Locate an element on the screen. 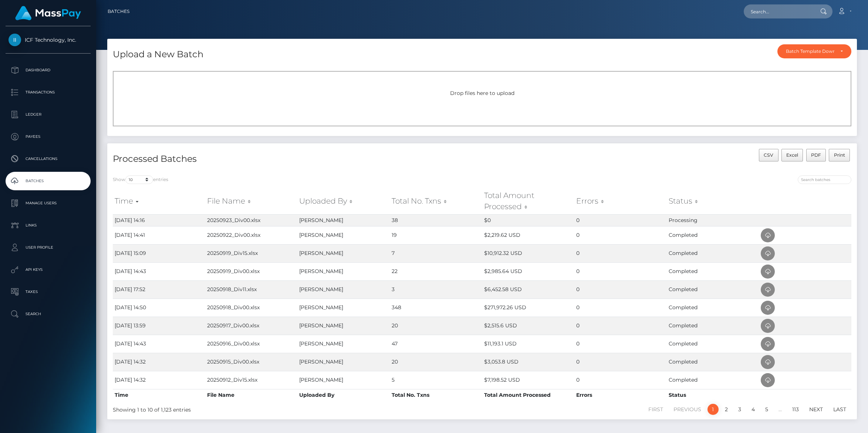 This screenshot has height=433, width=868. td: $10,912.32 USD is located at coordinates (529, 254).